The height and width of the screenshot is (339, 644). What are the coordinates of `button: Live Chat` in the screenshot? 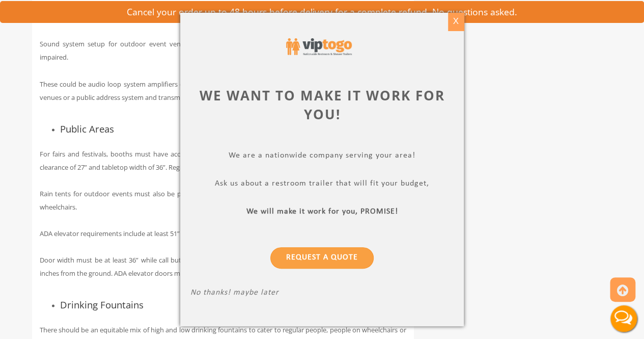 It's located at (624, 319).